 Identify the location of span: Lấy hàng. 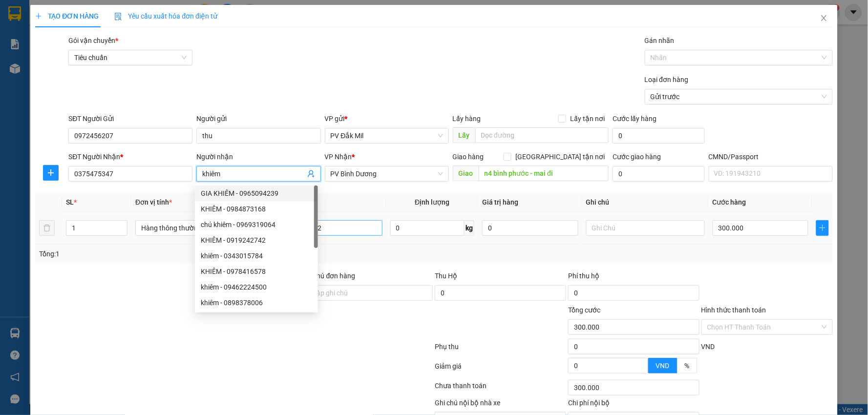
(467, 119).